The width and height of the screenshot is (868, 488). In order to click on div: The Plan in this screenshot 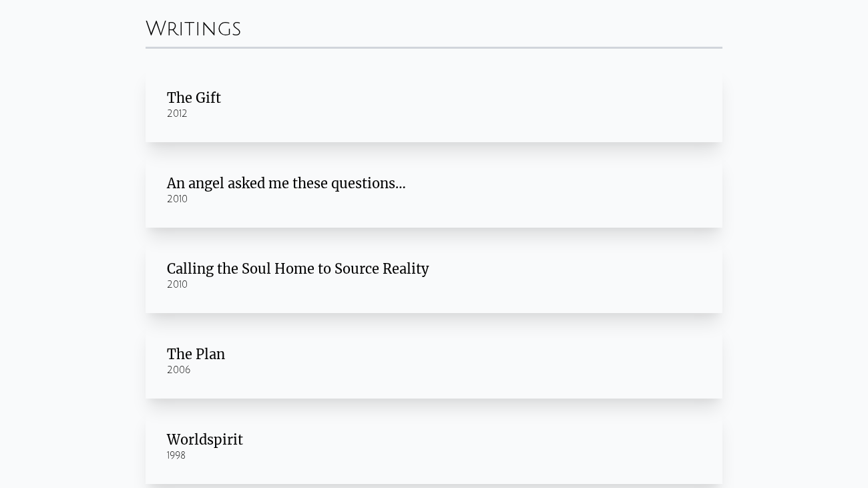, I will do `click(434, 355)`.